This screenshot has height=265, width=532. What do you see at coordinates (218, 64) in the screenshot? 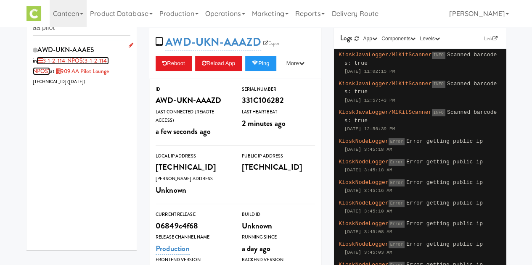
I see `button: Reload App` at bounding box center [218, 64].